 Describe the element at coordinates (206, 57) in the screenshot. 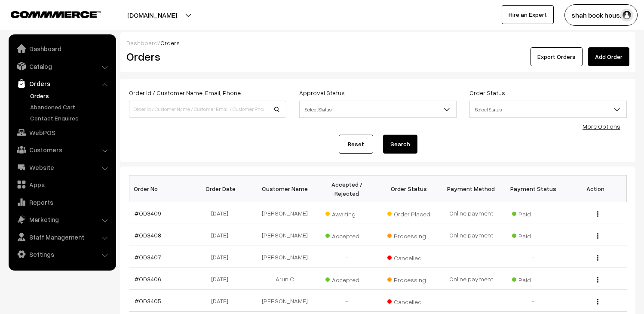

I see `h2: Orders` at that location.